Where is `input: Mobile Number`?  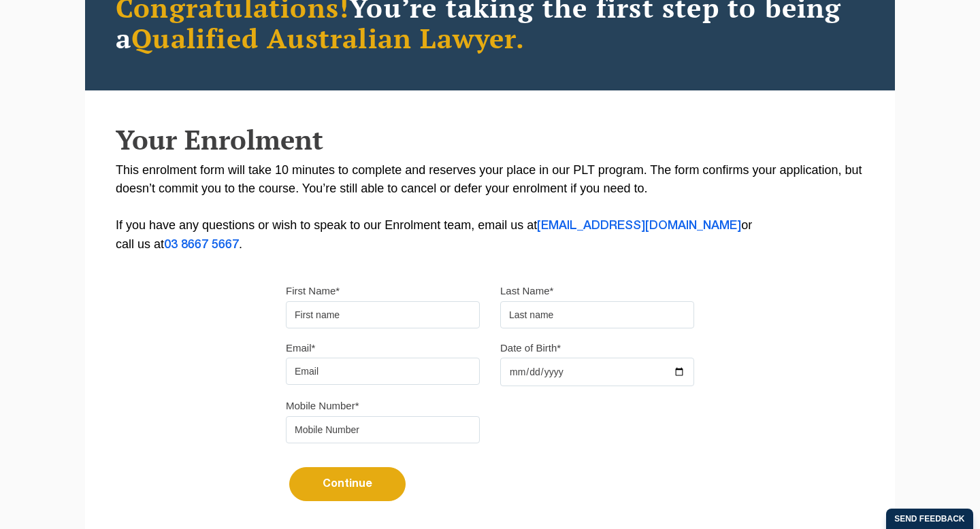 input: Mobile Number is located at coordinates (383, 430).